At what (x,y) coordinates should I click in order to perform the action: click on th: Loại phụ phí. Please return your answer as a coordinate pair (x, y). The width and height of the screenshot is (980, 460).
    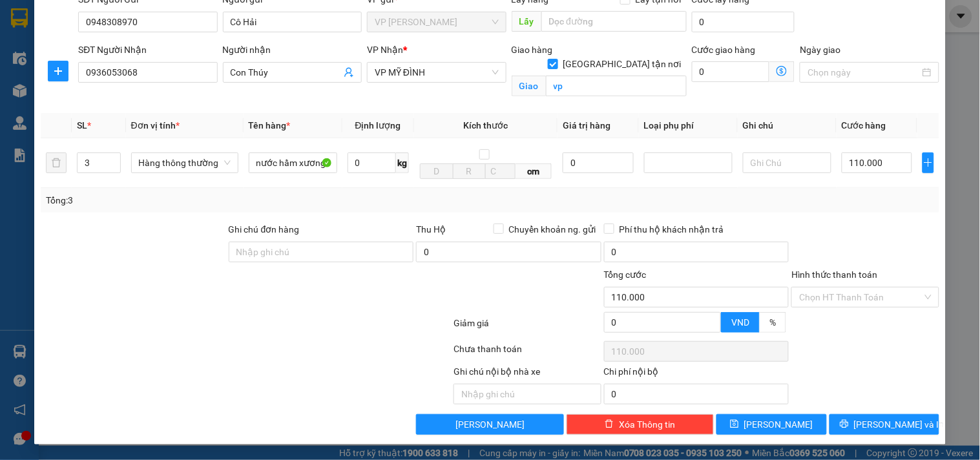
    Looking at the image, I should click on (688, 125).